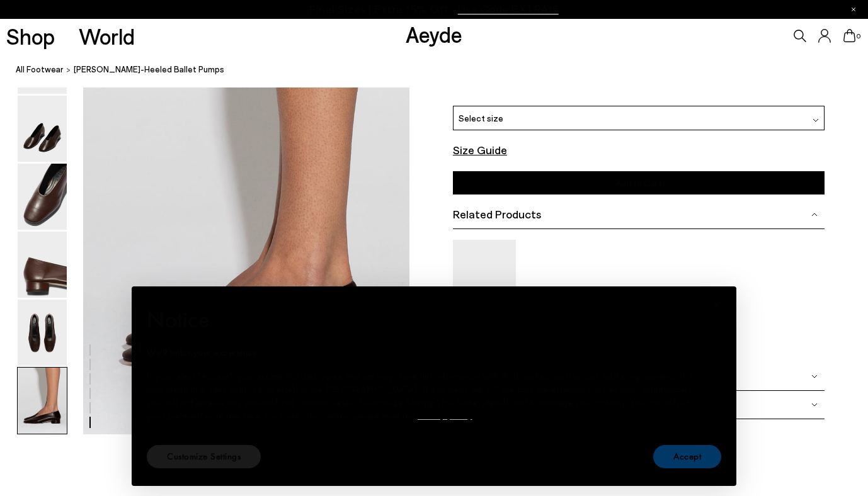 The image size is (868, 496). Describe the element at coordinates (716, 305) in the screenshot. I see `button: Close this notice` at that location.